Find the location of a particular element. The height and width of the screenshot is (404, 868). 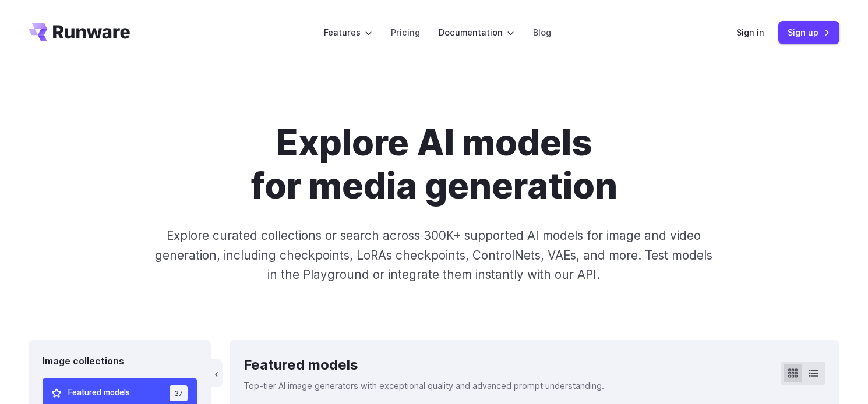

label: Documentation is located at coordinates (477, 32).